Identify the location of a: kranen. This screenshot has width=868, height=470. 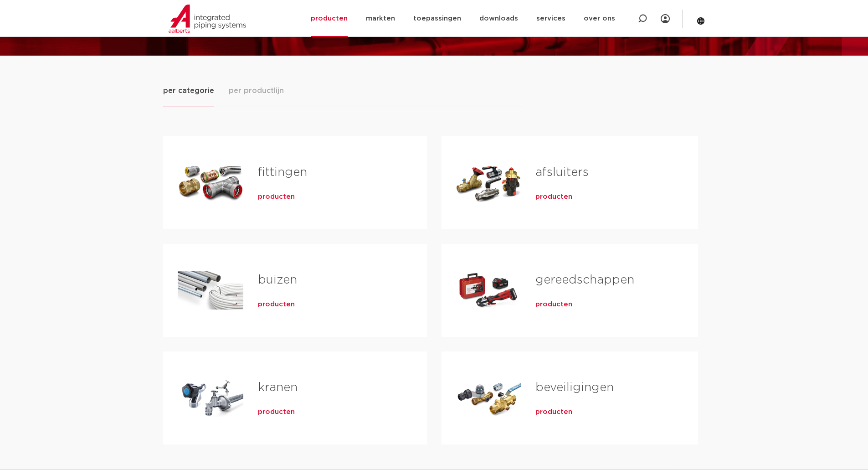
(277, 387).